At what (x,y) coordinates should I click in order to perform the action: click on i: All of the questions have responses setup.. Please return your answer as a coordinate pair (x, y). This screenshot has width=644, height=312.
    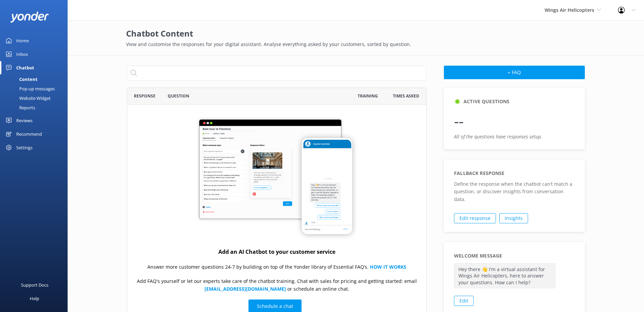
    Looking at the image, I should click on (498, 137).